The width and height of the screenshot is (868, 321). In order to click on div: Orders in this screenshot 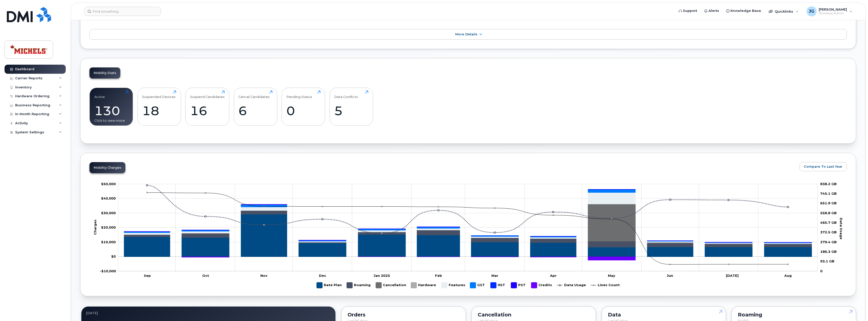, I will do `click(403, 315)`.